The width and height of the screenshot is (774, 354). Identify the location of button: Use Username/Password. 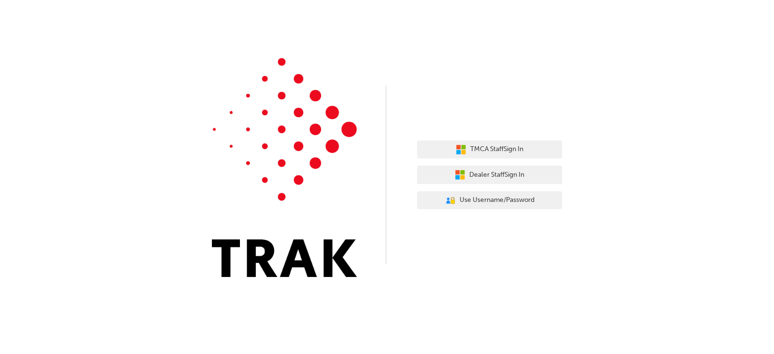
(490, 200).